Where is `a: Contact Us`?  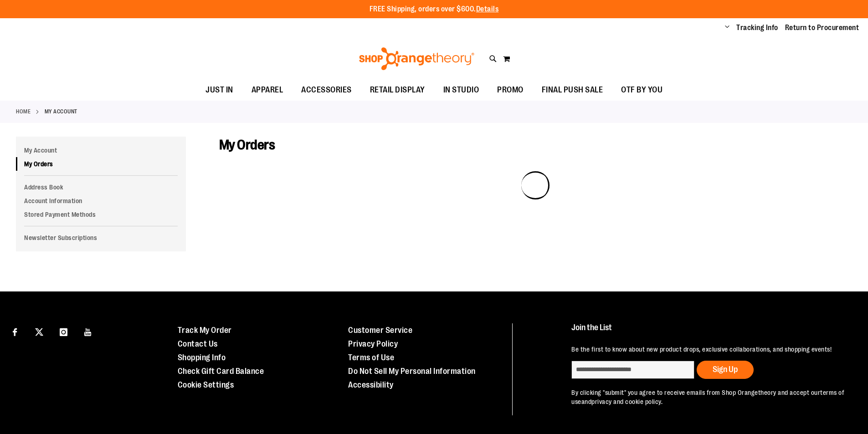 a: Contact Us is located at coordinates (198, 344).